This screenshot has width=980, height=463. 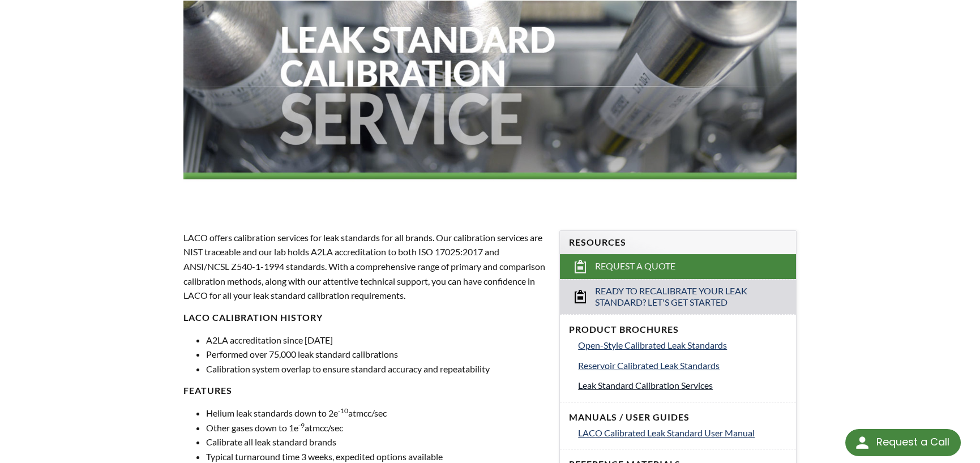 What do you see at coordinates (364, 266) in the screenshot?
I see `p: LACO offers calibration services for leak standards for all brands. Our calibration services are ...` at bounding box center [364, 266].